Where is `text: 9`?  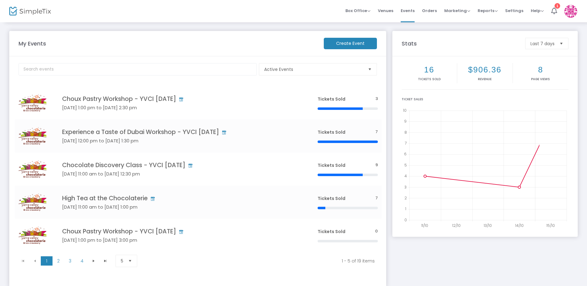
text: 9 is located at coordinates (405, 121).